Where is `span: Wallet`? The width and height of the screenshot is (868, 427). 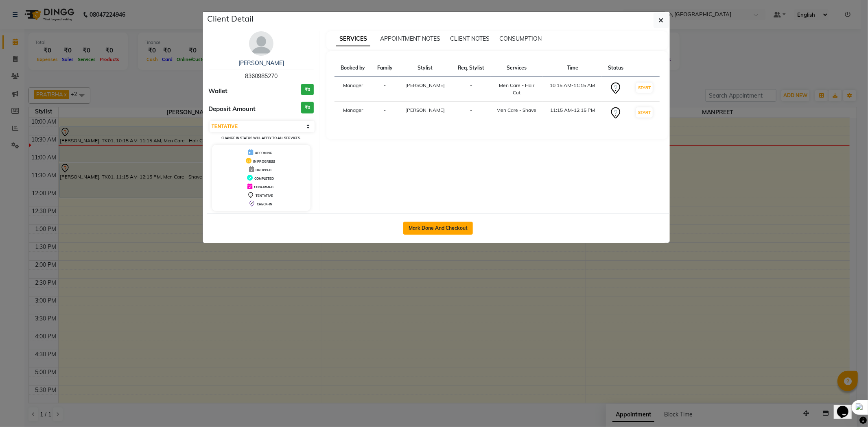 span: Wallet is located at coordinates (218, 91).